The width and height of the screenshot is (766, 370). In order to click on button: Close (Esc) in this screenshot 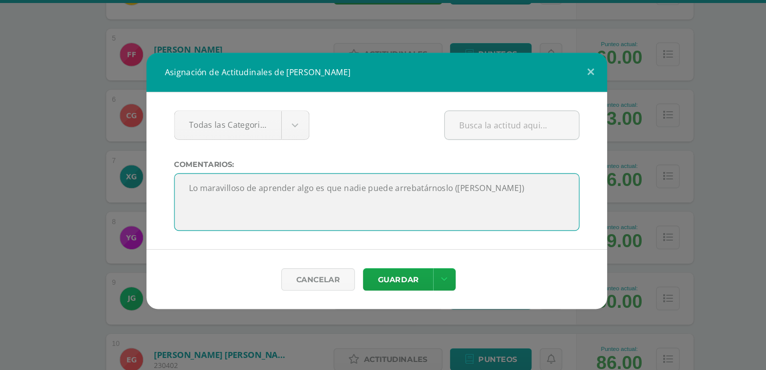, I will do `click(569, 91)`.